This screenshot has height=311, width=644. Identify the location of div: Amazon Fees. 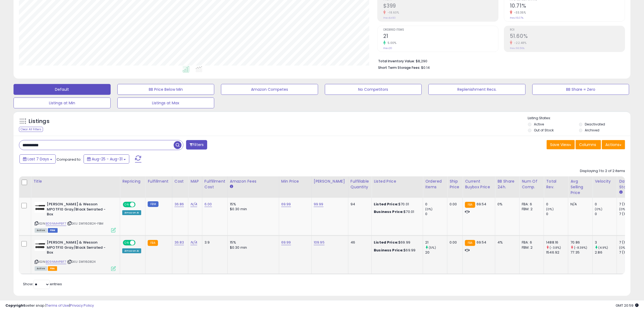
(253, 181).